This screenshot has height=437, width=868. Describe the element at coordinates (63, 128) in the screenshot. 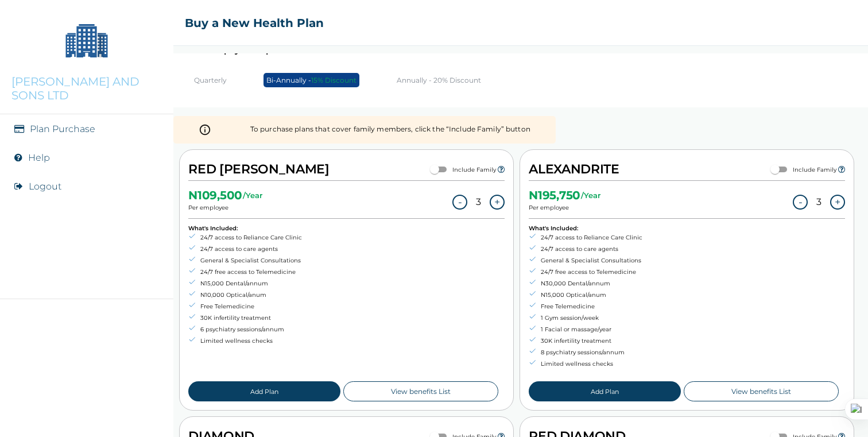

I see `a: Plan Purchase` at that location.